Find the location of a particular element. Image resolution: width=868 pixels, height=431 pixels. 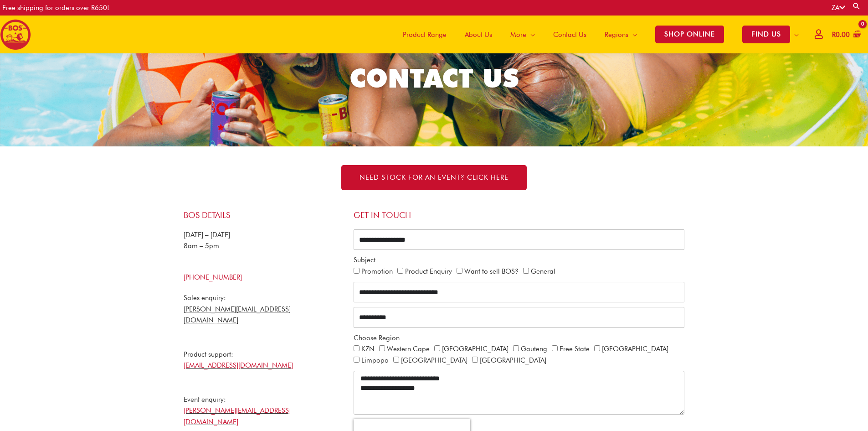

span: FIND US is located at coordinates (766, 34).